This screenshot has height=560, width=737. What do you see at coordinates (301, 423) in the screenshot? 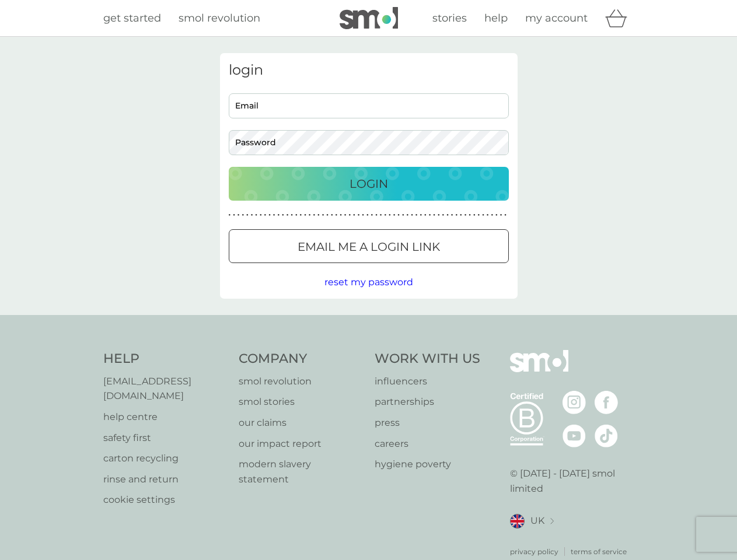
I see `a: our claims` at bounding box center [301, 423].